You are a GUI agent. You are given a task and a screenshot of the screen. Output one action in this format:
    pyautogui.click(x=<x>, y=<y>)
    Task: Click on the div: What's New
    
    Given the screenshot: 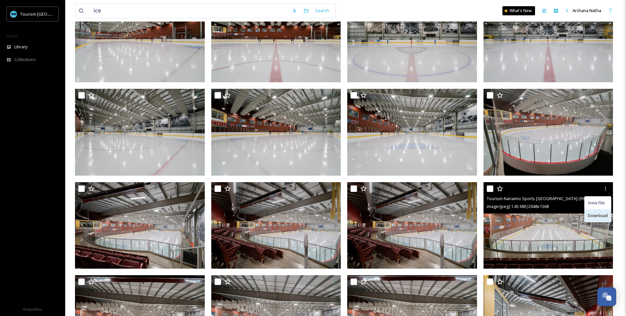 What is the action you would take?
    pyautogui.click(x=519, y=11)
    